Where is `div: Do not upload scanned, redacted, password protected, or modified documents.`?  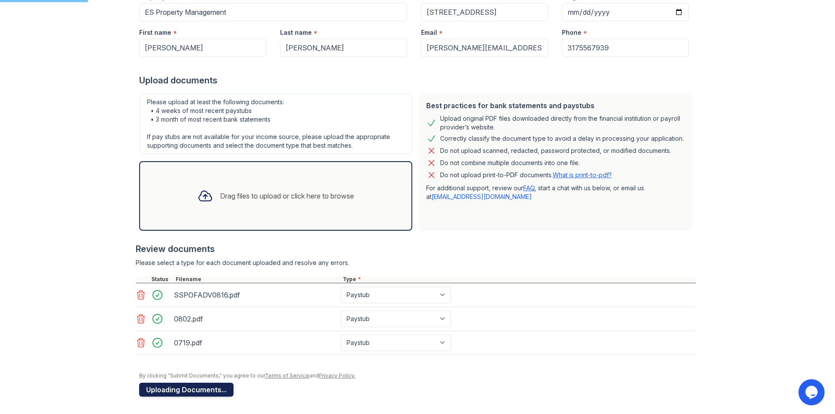
div: Do not upload scanned, redacted, password protected, or modified documents. is located at coordinates (555, 151).